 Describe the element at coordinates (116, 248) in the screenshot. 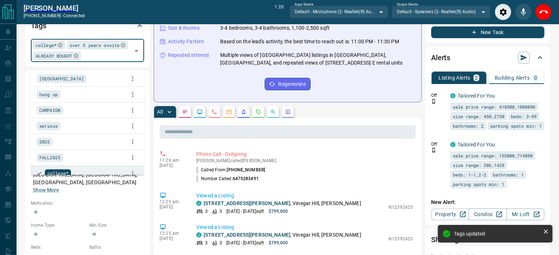

I see `p: Baths:` at that location.